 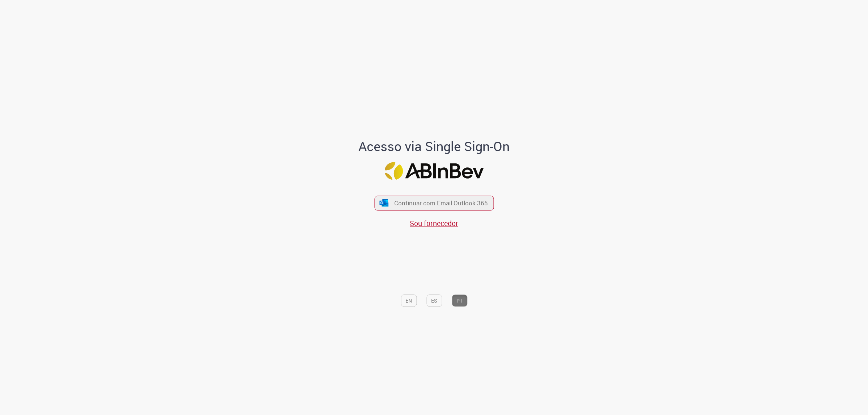 I want to click on img: ícone Azure/Microsoft 360, so click(x=384, y=203).